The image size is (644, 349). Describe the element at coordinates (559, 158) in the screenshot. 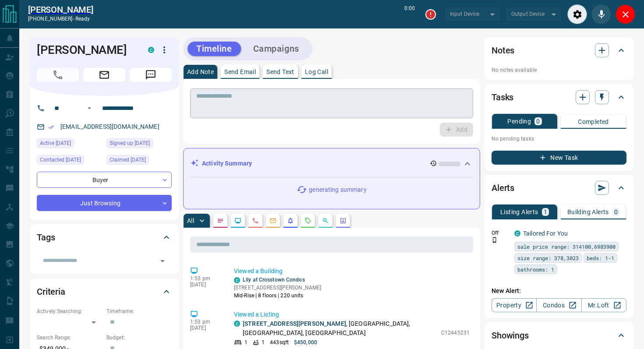

I see `button: New Task` at that location.